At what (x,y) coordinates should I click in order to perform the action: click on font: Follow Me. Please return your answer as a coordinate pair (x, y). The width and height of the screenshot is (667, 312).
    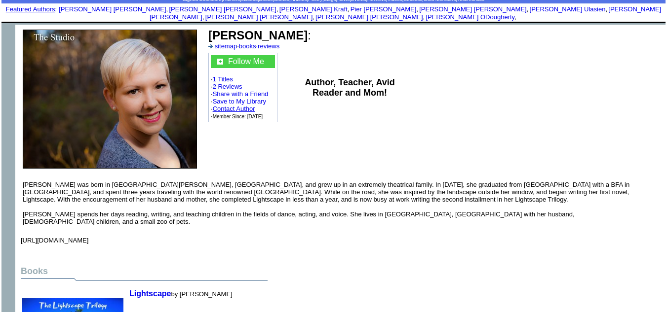
    Looking at the image, I should click on (246, 61).